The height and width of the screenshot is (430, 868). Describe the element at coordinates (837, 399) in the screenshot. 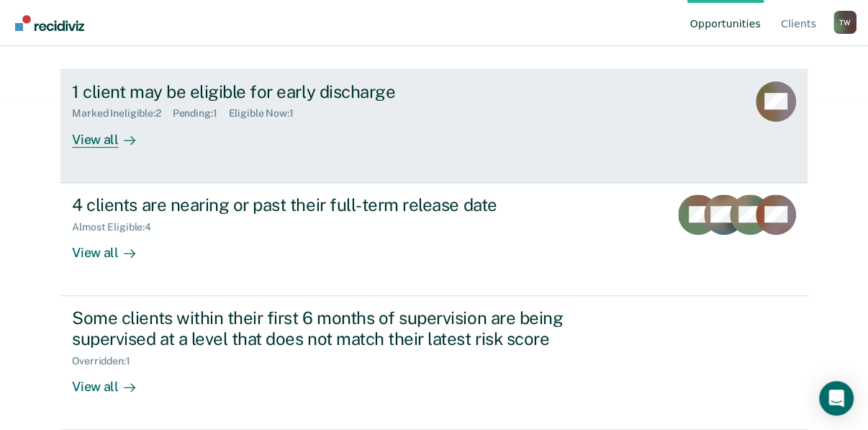

I see `div: Open Intercom Messenger` at that location.